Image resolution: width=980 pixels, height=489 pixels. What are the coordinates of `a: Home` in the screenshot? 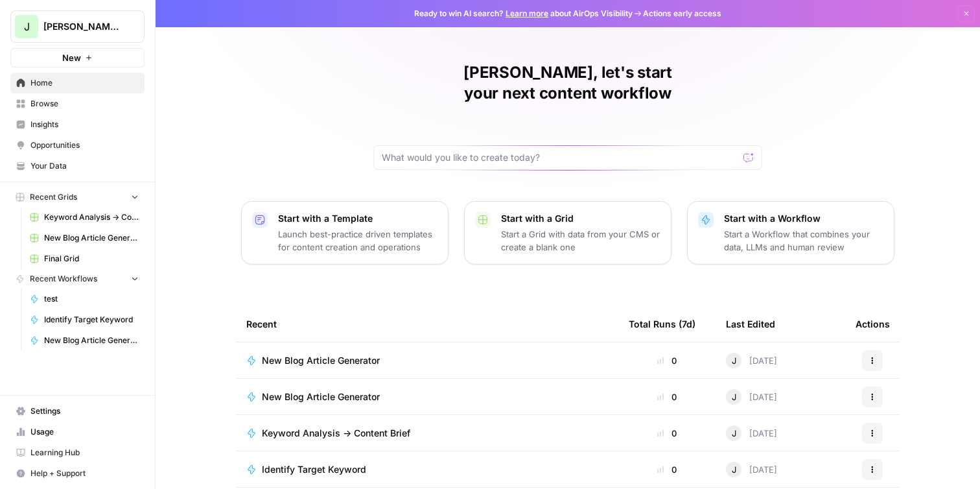 It's located at (77, 83).